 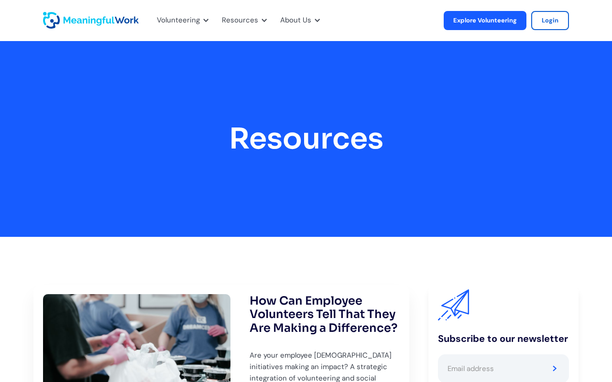 I want to click on h3: How Can Employee Volunteers Tell That They Are Making a Difference?, so click(x=324, y=315).